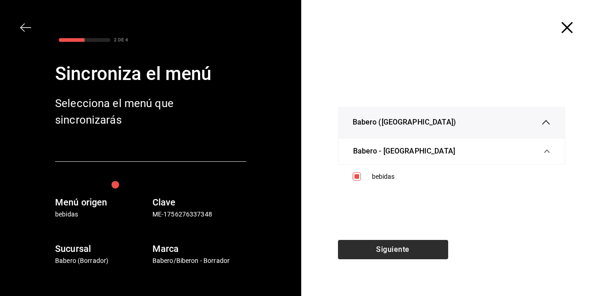  What do you see at coordinates (393, 249) in the screenshot?
I see `button: Siguiente` at bounding box center [393, 249].